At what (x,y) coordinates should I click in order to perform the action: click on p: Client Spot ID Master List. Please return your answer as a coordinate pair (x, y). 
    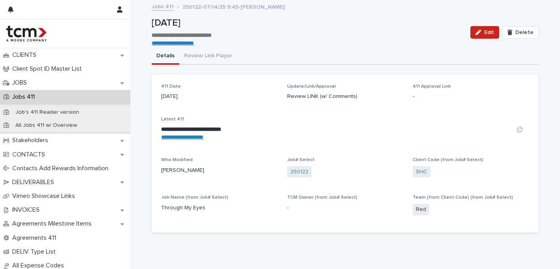
    Looking at the image, I should click on (49, 69).